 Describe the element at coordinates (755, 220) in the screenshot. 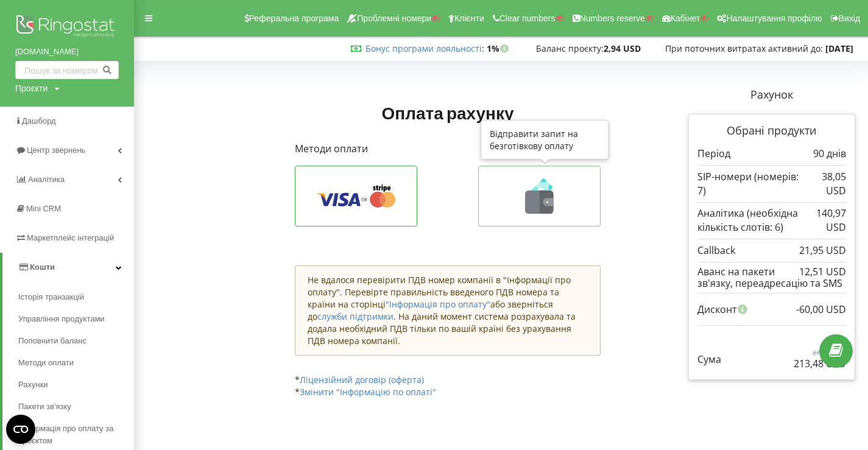

I see `p: Аналітика (необхідна кількість слотів: 6)` at that location.